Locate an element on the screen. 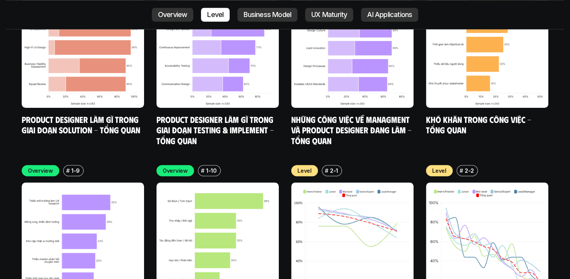 The height and width of the screenshot is (279, 570). a: Level is located at coordinates (215, 15).